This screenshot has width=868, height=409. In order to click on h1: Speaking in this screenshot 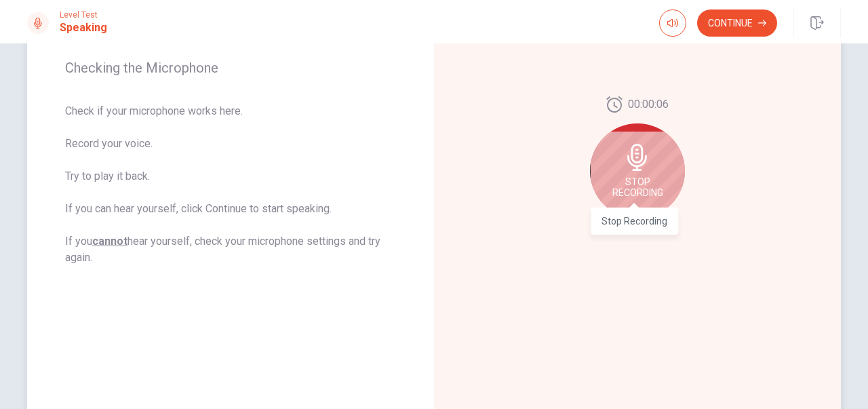, I will do `click(83, 28)`.